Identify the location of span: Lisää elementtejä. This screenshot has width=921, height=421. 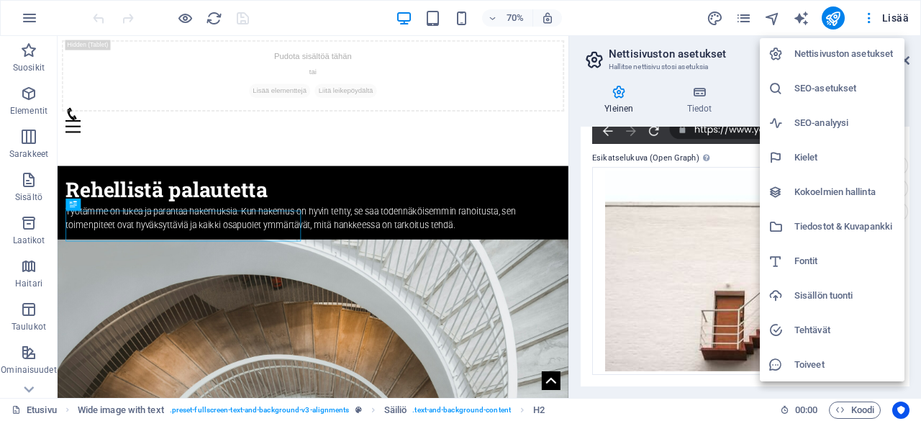
(317, 78).